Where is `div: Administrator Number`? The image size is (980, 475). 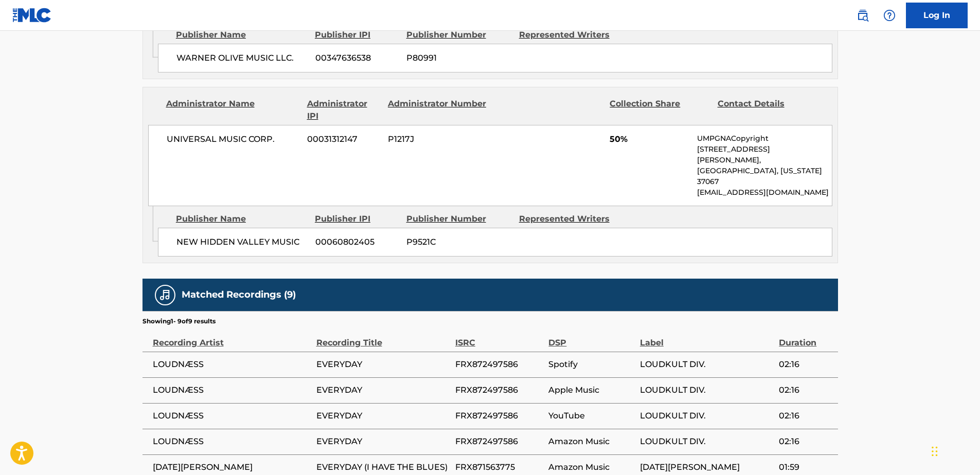
div: Administrator Number is located at coordinates (438, 110).